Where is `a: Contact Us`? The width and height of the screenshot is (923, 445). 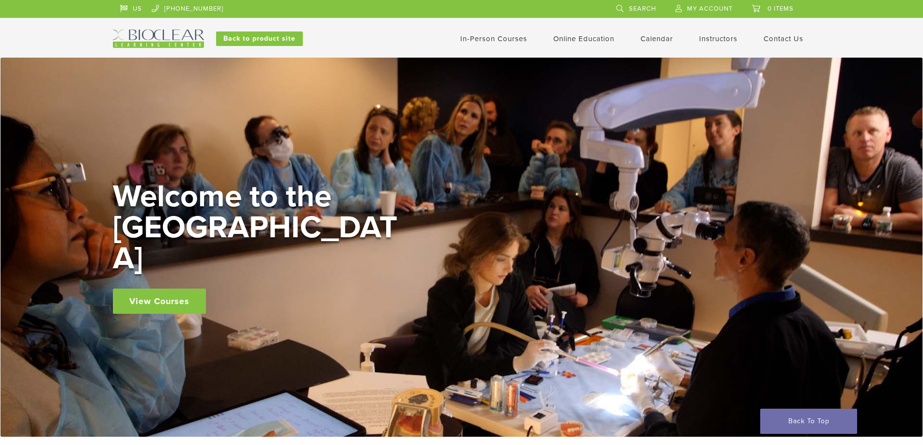 a: Contact Us is located at coordinates (783, 39).